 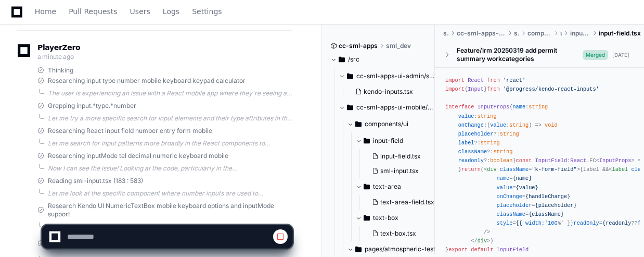 What do you see at coordinates (396, 108) in the screenshot?
I see `span: cc-sml-apps-ui-mobile/src` at bounding box center [396, 108].